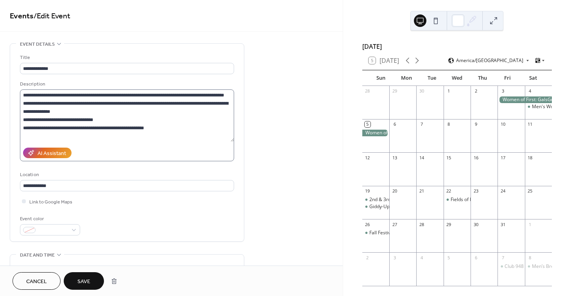 This screenshot has width=571, height=296. I want to click on div: 15, so click(448, 157).